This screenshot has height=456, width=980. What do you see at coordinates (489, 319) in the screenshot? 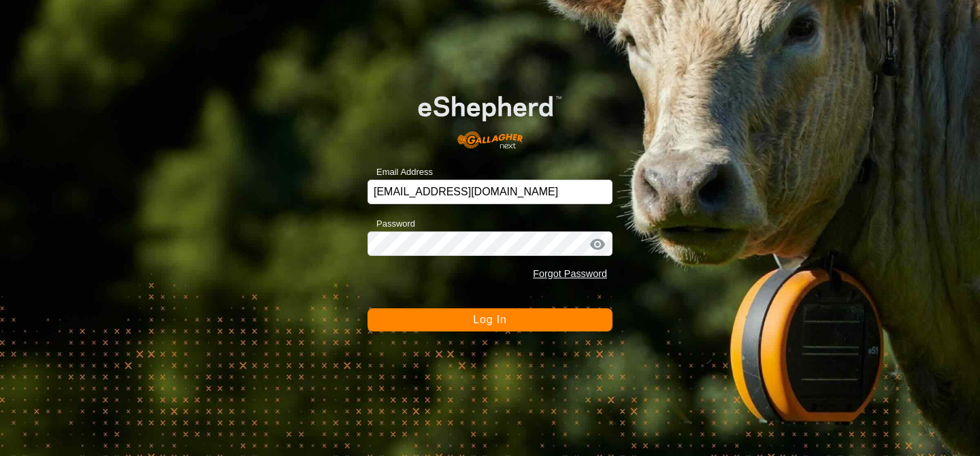
I see `span: Log In` at bounding box center [489, 319].